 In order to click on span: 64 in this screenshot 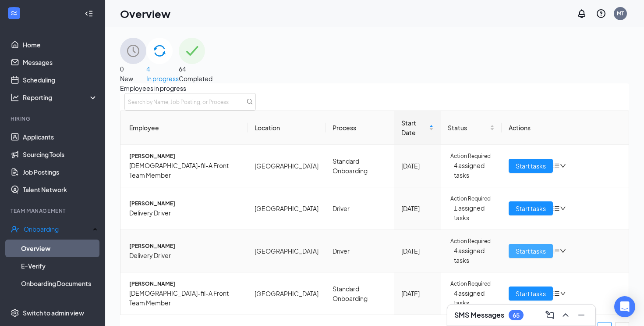, I will do `click(182, 69)`.